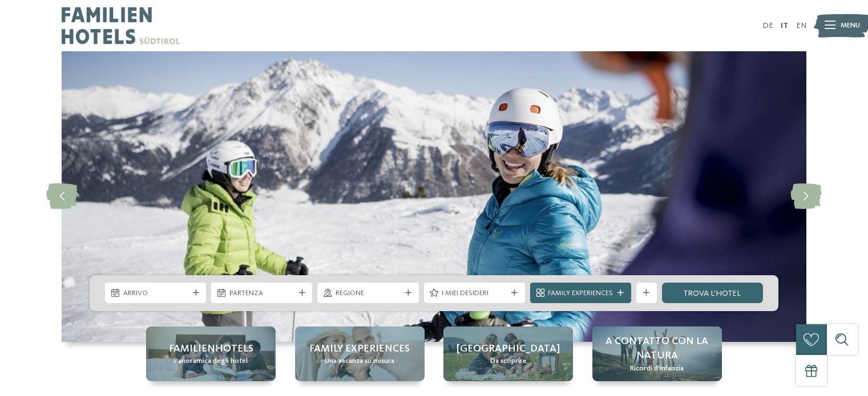  What do you see at coordinates (784, 26) in the screenshot?
I see `a: IT` at bounding box center [784, 26].